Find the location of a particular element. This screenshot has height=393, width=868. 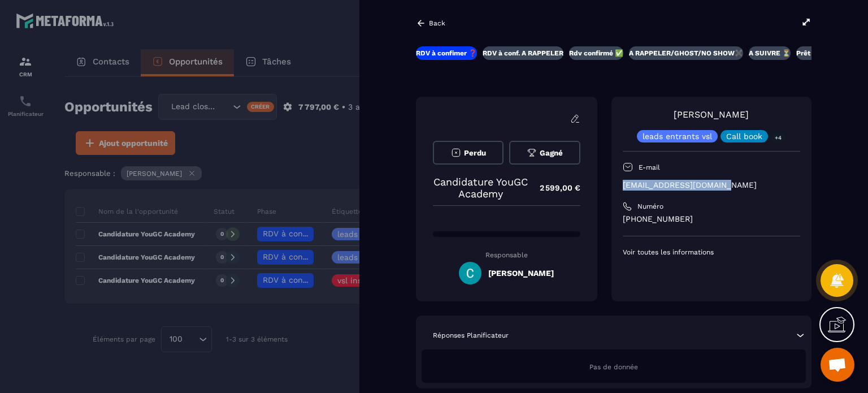

button: Gagné is located at coordinates (545, 152).